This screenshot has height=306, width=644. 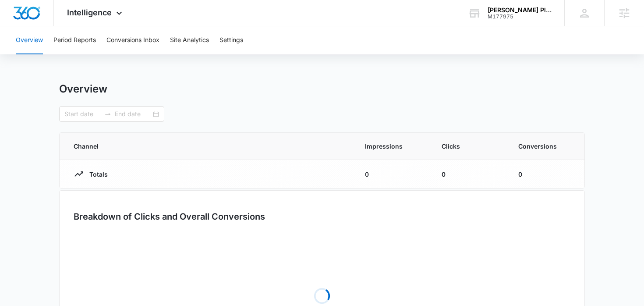 What do you see at coordinates (108, 114) in the screenshot?
I see `span: swap-right` at bounding box center [108, 114].